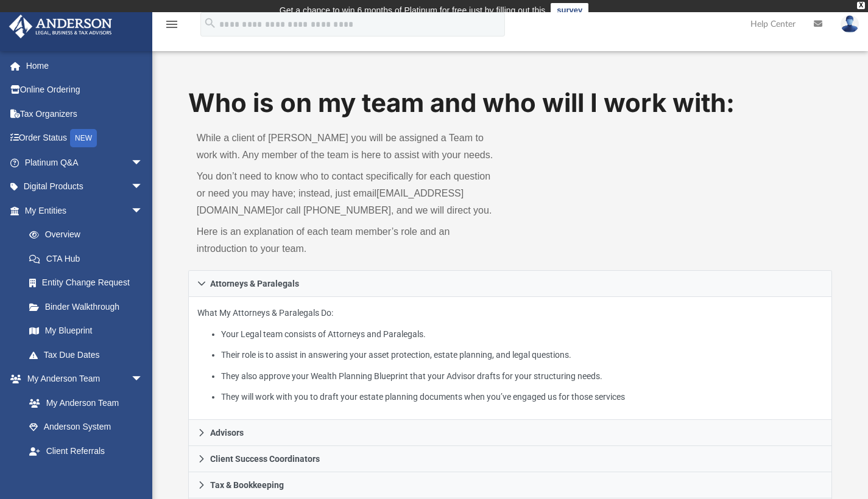  Describe the element at coordinates (522, 376) in the screenshot. I see `li: They also approve your Wealth Planning Blueprint that your Advisor drafts for your structuring ne...` at that location.